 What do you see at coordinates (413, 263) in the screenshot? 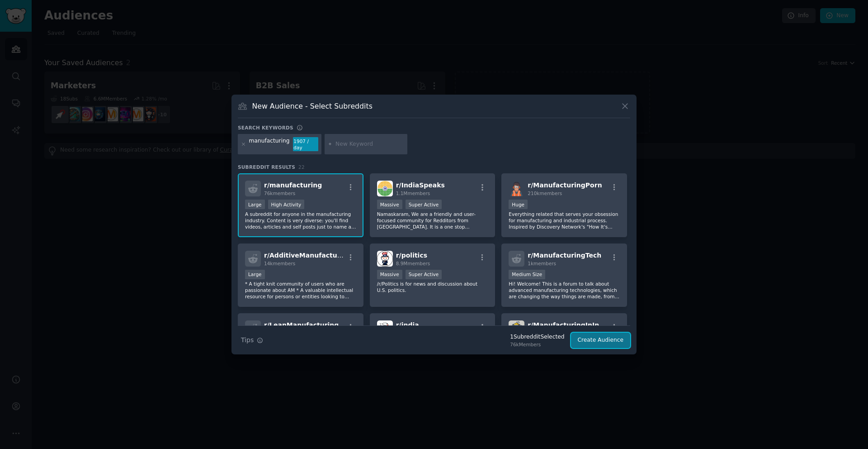
I see `span: 8.9M members` at bounding box center [413, 263].